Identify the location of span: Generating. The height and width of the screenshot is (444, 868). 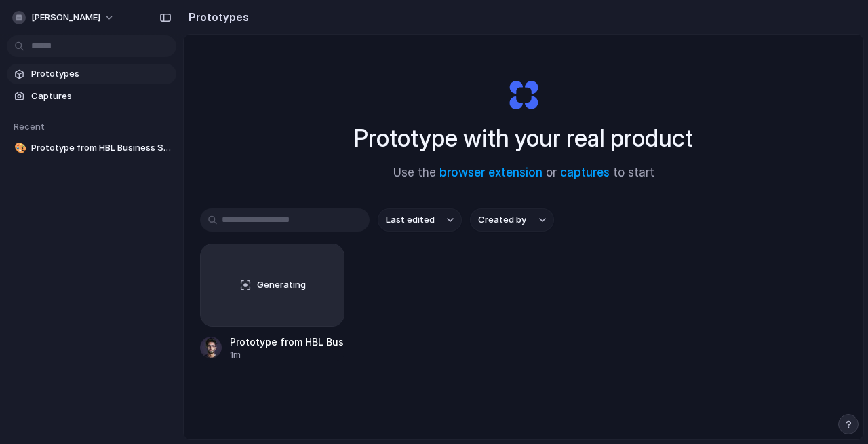
(282, 285).